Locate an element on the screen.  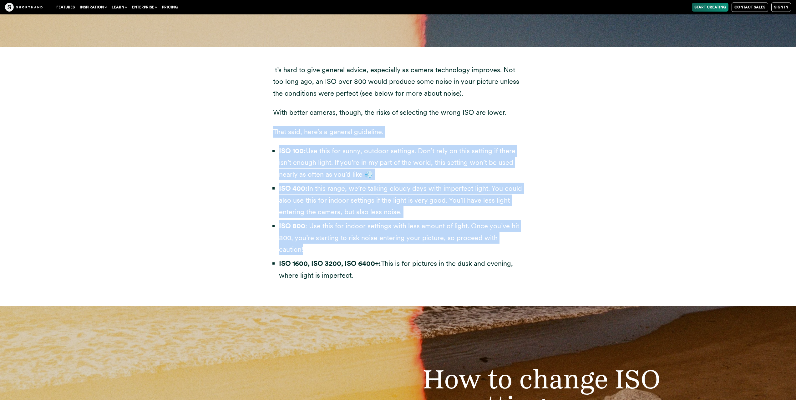
a: Start Creating is located at coordinates (710, 7).